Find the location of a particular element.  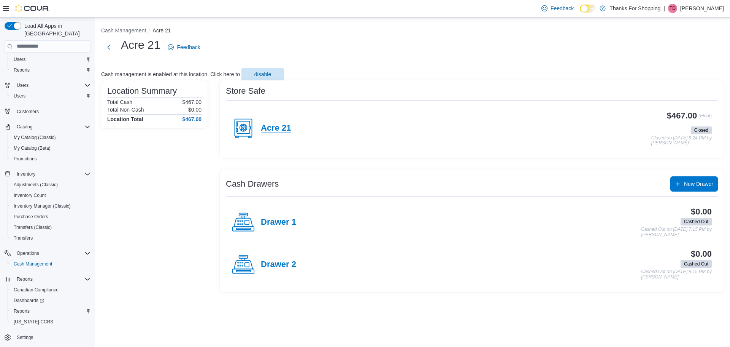

h4: Acre 21 is located at coordinates (276, 128).